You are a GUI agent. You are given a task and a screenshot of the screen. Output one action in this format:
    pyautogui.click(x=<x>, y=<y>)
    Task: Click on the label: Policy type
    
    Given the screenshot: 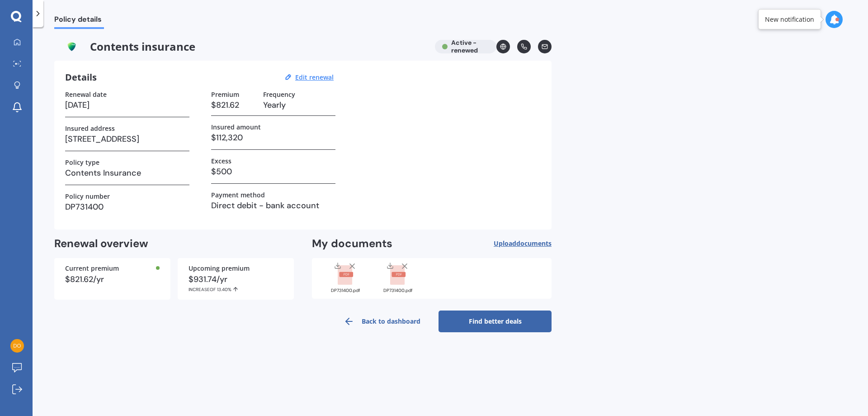 What is the action you would take?
    pyautogui.click(x=83, y=162)
    